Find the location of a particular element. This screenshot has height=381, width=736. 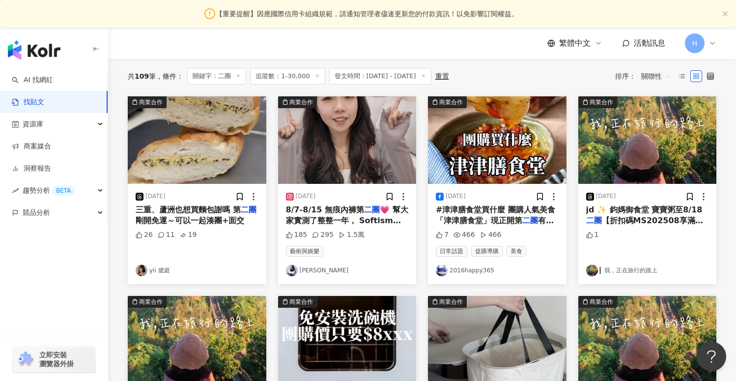

span: H is located at coordinates (694, 43).